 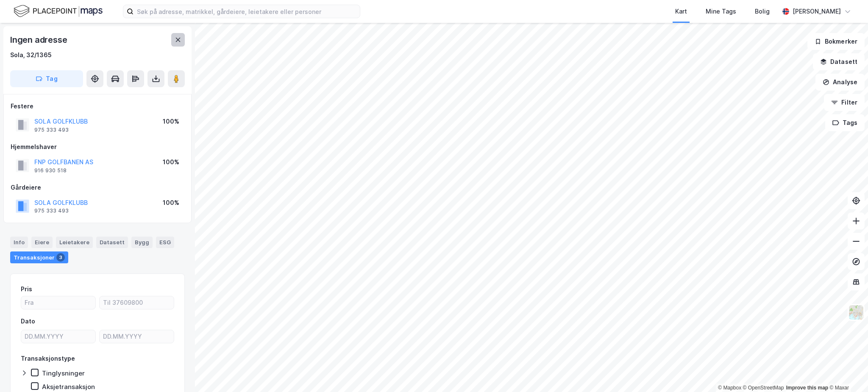 What do you see at coordinates (63, 373) in the screenshot?
I see `div: Tinglysninger` at bounding box center [63, 373].